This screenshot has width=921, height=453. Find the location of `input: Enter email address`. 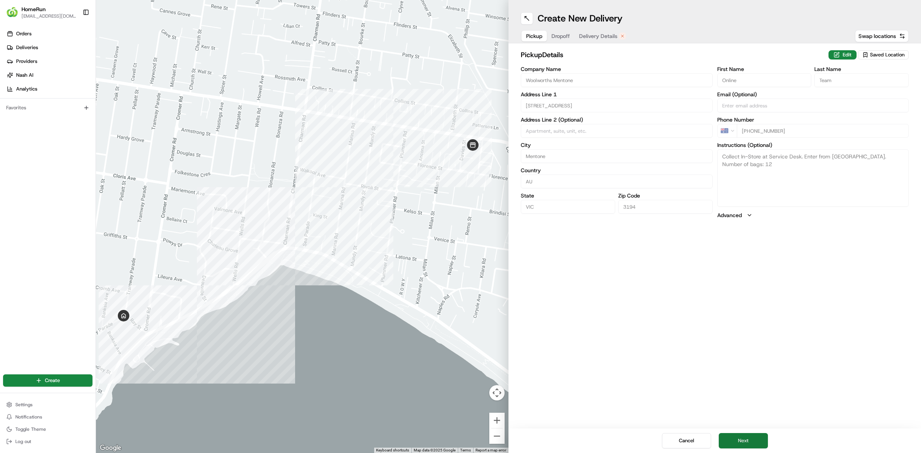

input: Enter email address is located at coordinates (813, 105).